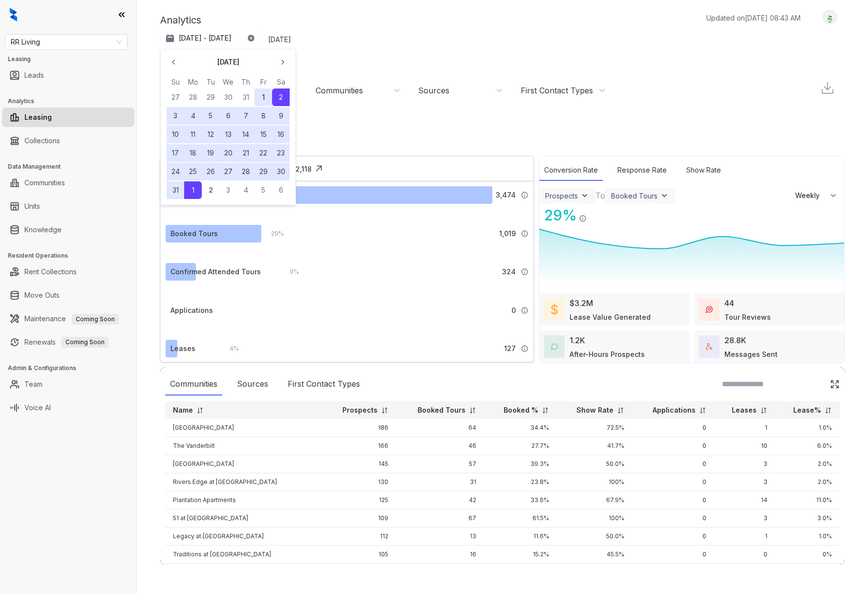 Image resolution: width=868 pixels, height=594 pixels. Describe the element at coordinates (440, 464) in the screenshot. I see `td: 57` at that location.